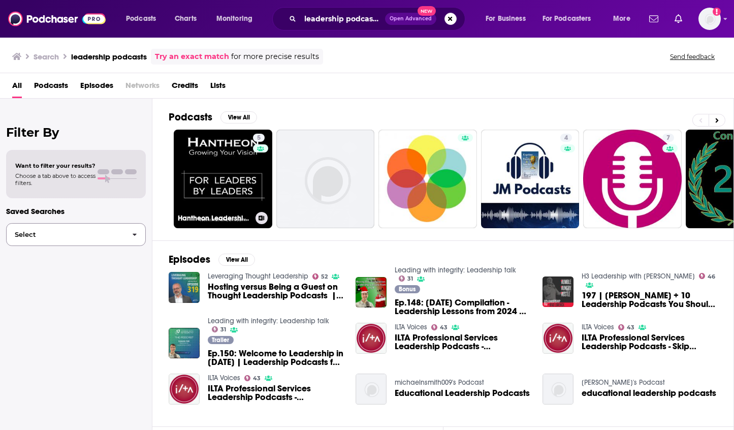  What do you see at coordinates (440, 382) in the screenshot?
I see `a: michaelnsmith009's Podcast` at bounding box center [440, 382].